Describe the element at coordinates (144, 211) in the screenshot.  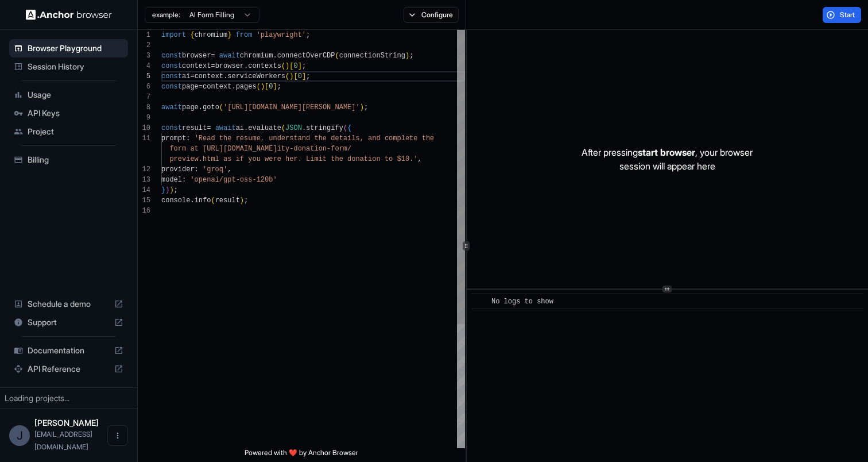
I see `div: 16` at that location.